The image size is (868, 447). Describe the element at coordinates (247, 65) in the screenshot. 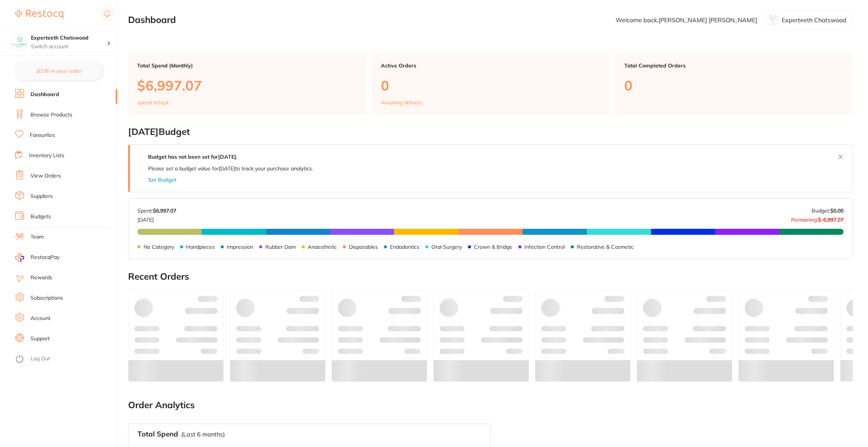

I see `p: Total Spend (Monthly)` at that location.